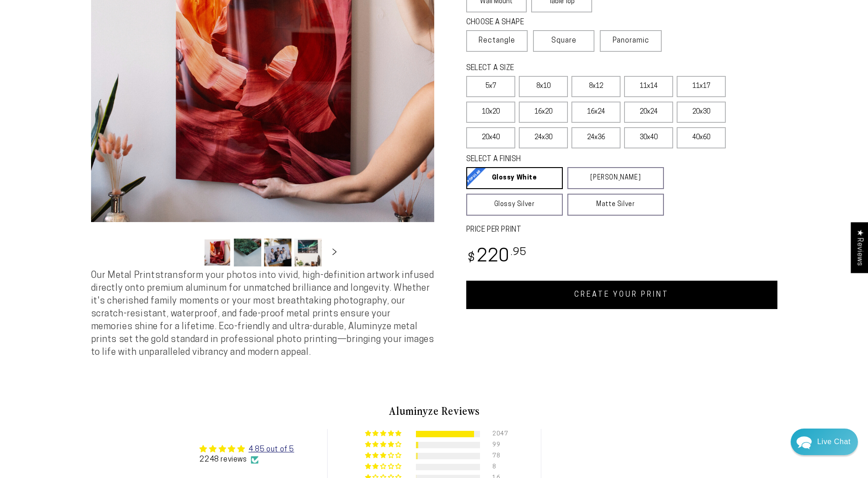  Describe the element at coordinates (596, 87) in the screenshot. I see `label: 8x12` at that location.